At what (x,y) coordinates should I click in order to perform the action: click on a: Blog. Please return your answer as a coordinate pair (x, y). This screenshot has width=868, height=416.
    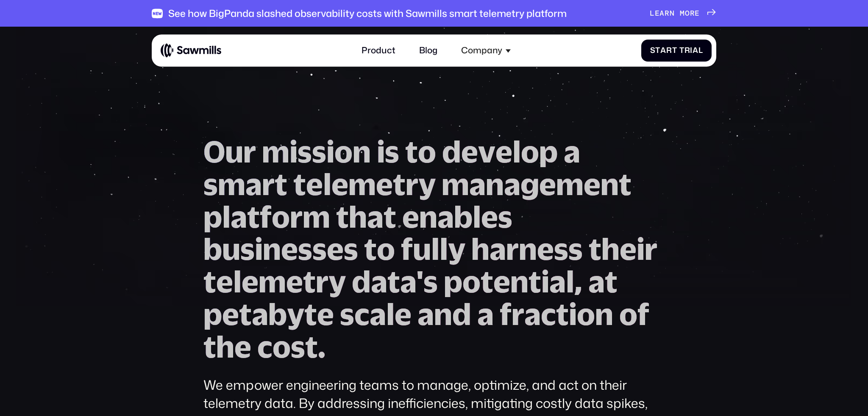
    Looking at the image, I should click on (428, 50).